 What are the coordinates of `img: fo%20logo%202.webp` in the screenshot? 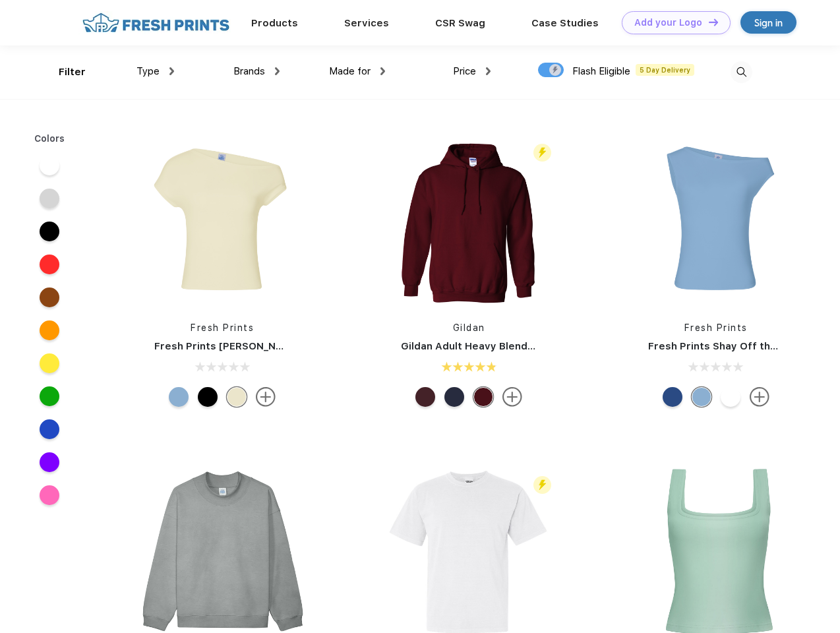 It's located at (156, 22).